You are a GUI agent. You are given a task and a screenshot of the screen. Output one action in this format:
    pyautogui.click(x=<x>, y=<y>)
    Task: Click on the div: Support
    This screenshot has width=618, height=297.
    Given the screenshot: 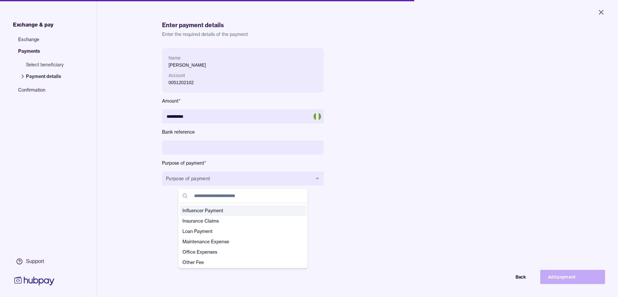 What is the action you would take?
    pyautogui.click(x=35, y=262)
    